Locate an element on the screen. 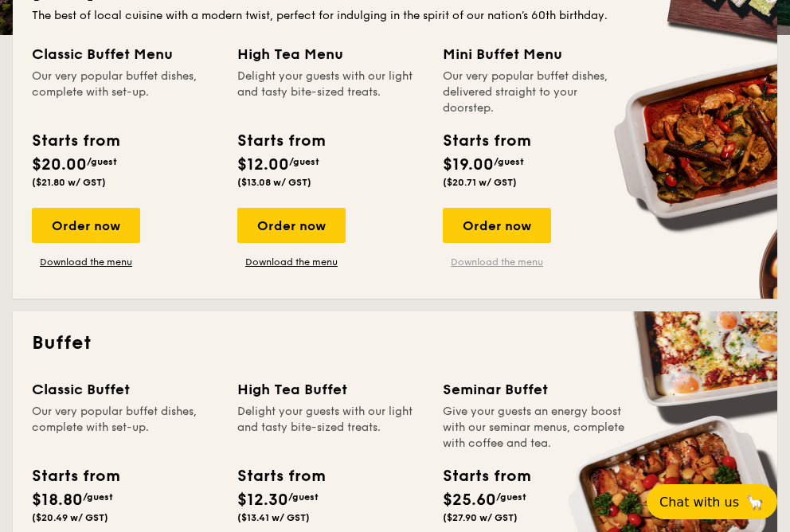 This screenshot has width=790, height=532. div: Classic Buffet is located at coordinates (125, 389).